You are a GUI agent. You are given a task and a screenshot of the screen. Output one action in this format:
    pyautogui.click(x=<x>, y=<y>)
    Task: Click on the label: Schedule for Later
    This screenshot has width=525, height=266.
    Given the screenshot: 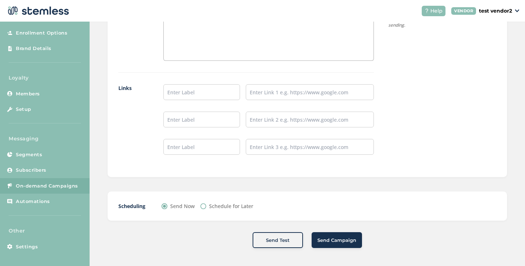 What is the action you would take?
    pyautogui.click(x=231, y=206)
    